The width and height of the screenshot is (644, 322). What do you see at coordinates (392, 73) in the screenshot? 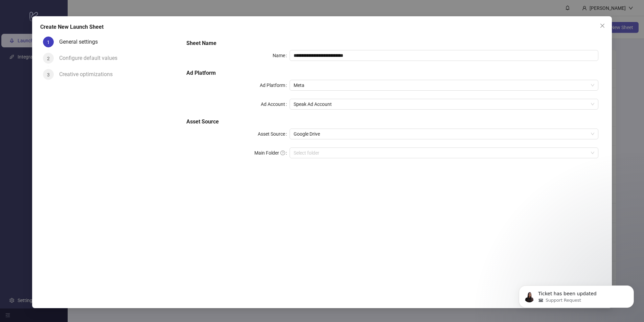
I see `h5: Ad Platform` at bounding box center [392, 73].